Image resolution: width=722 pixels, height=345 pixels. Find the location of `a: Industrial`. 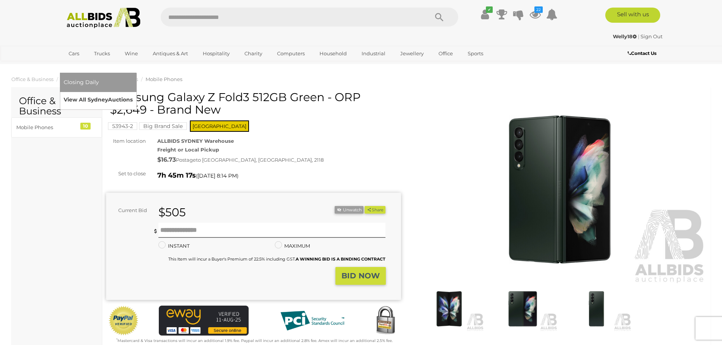

a: Industrial is located at coordinates (373, 53).